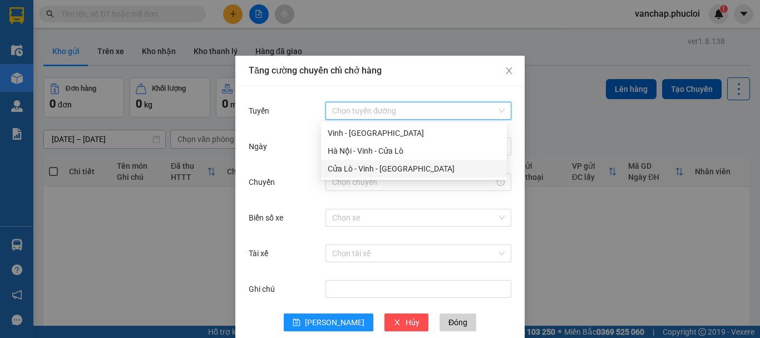  Describe the element at coordinates (264, 289) in the screenshot. I see `label: Ghi chú` at that location.